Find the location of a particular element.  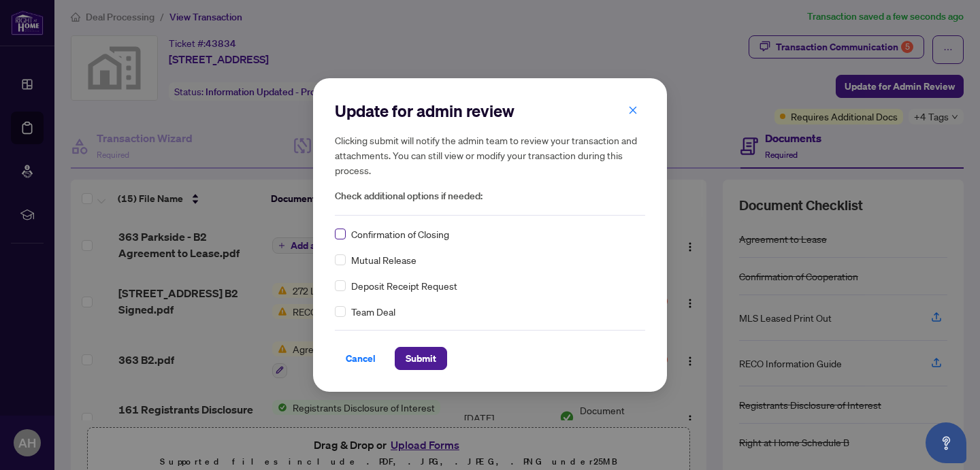

span: Mutual Release is located at coordinates (384, 260).